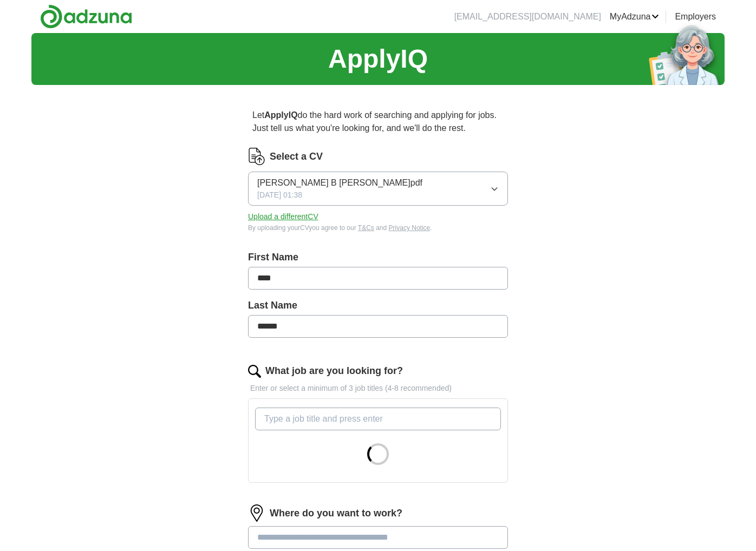  What do you see at coordinates (378, 257) in the screenshot?
I see `label: First Name` at bounding box center [378, 257].